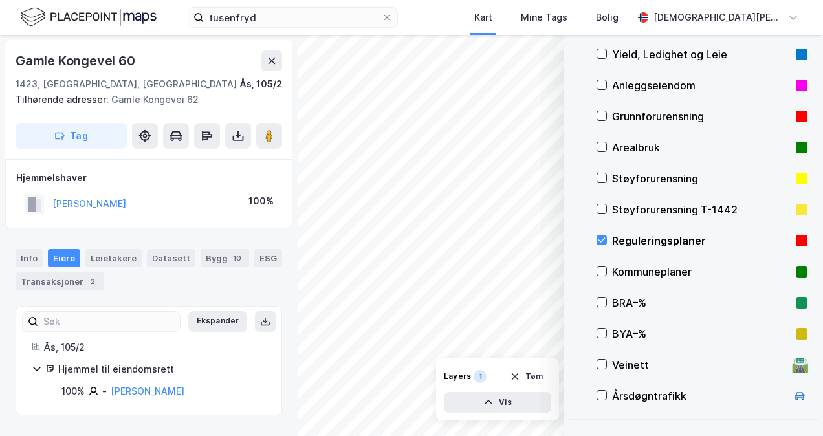 Image resolution: width=823 pixels, height=436 pixels. Describe the element at coordinates (224, 258) in the screenshot. I see `div: Bygg` at that location.